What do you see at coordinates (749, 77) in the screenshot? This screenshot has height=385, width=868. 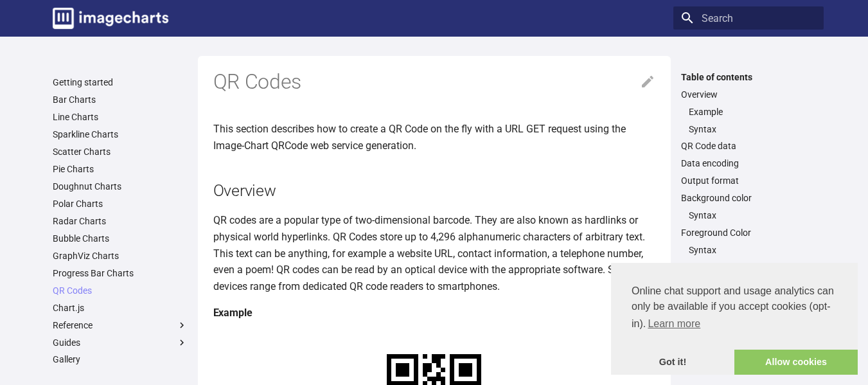 I see `label: Table of contents` at bounding box center [749, 77].